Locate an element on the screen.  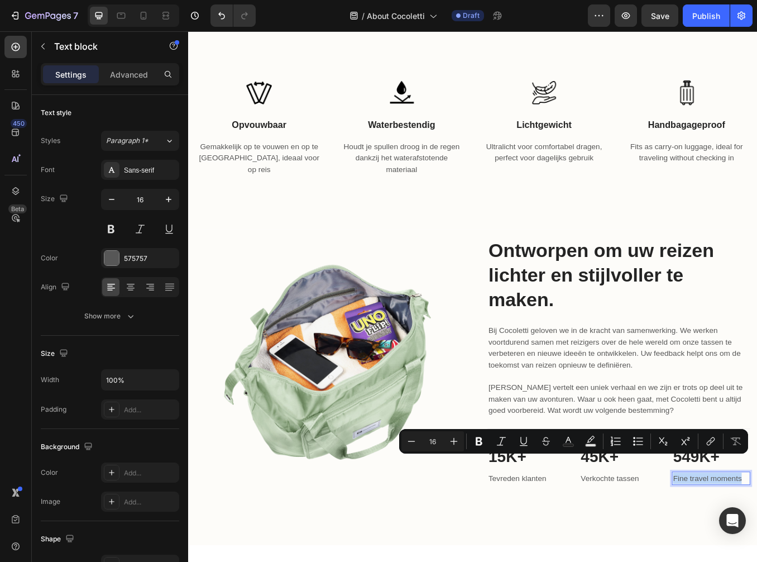
span: Draft is located at coordinates (471, 16).